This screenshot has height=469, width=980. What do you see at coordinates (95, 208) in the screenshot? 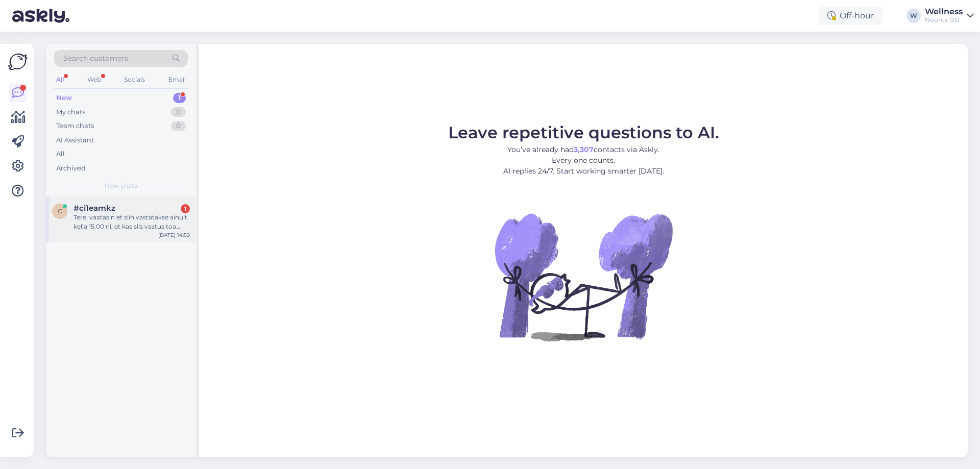
I see `span: #ci1eamkz` at bounding box center [95, 208].